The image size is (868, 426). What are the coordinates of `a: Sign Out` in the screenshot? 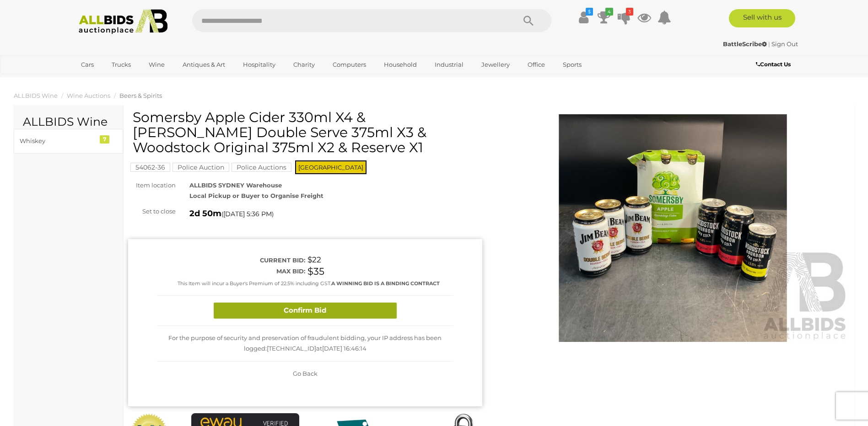 It's located at (785, 44).